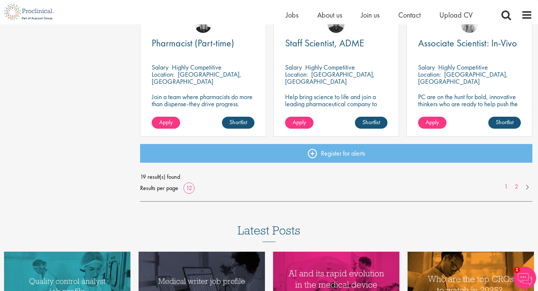 The image size is (538, 291). I want to click on span: Join us, so click(371, 15).